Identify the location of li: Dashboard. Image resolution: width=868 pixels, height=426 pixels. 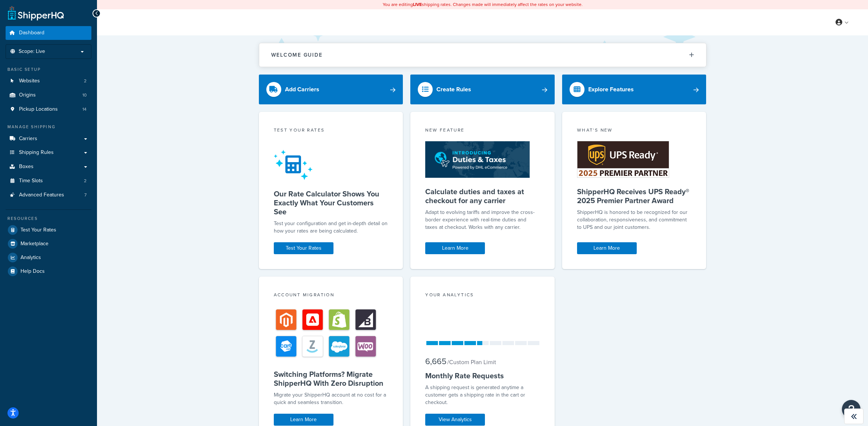
(48, 33).